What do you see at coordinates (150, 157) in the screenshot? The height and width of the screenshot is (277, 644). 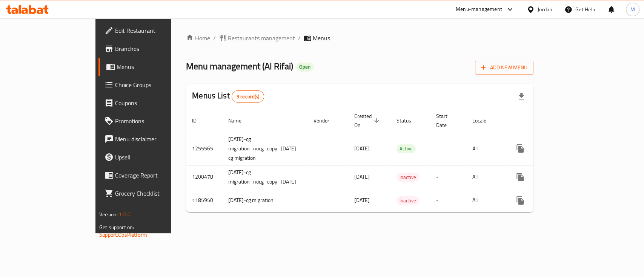 I see `a: Upsell` at bounding box center [150, 157].